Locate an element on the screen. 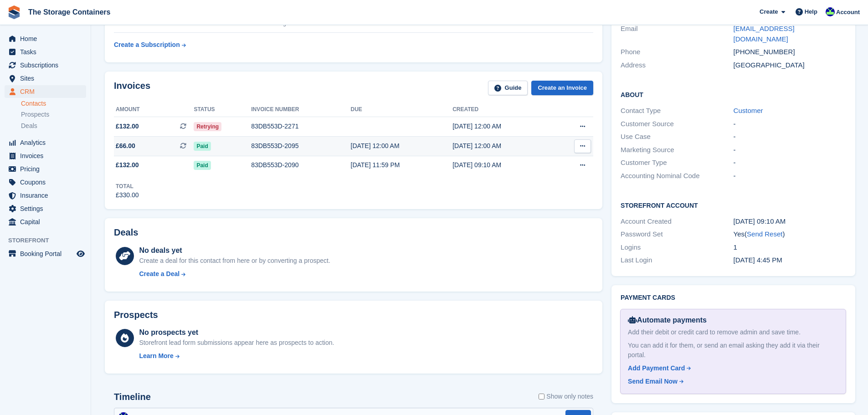 The image size is (868, 415). div: Account Created is located at coordinates (676, 221).